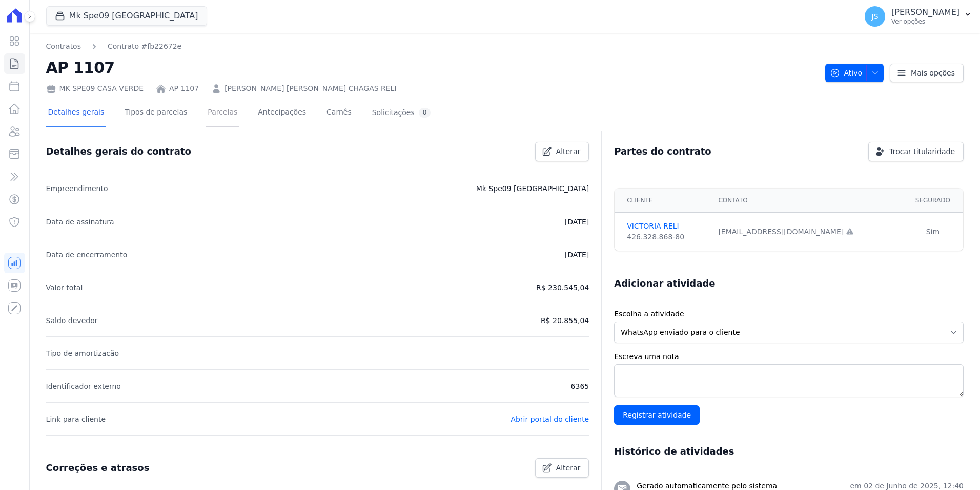 Image resolution: width=980 pixels, height=490 pixels. I want to click on a: Tipos de parcelas, so click(156, 113).